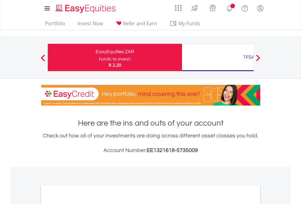 This screenshot has width=301, height=204. Describe the element at coordinates (194, 8) in the screenshot. I see `img: thrive-v2.svg` at that location.